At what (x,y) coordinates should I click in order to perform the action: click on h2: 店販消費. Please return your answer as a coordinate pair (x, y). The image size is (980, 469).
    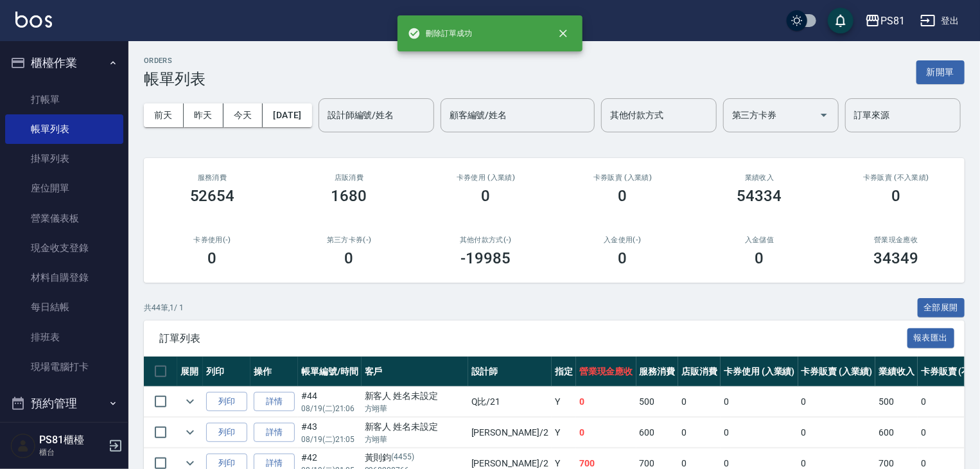
    Looking at the image, I should click on (349, 177).